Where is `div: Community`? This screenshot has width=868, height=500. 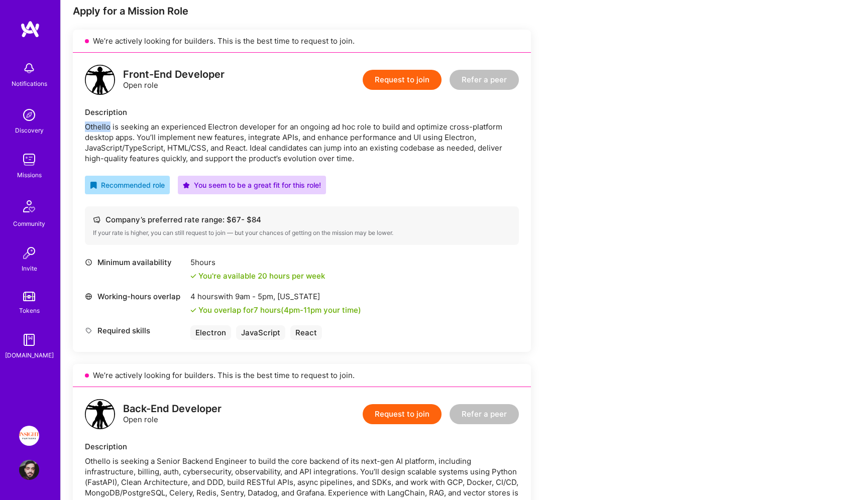 div: Community is located at coordinates (29, 223).